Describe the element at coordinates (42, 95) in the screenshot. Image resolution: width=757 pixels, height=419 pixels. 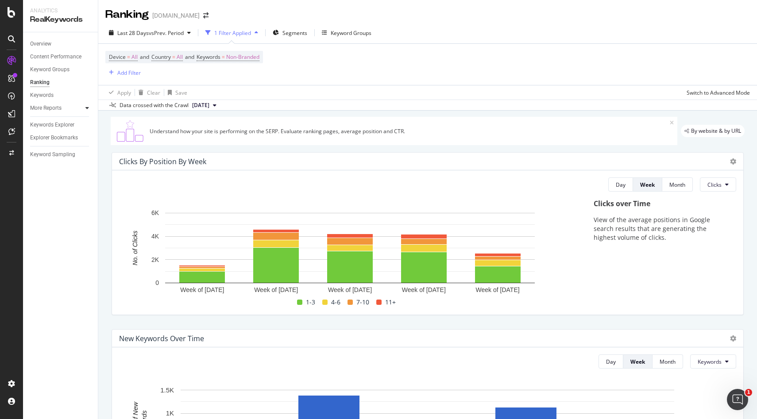
I see `div: Keywords` at that location.